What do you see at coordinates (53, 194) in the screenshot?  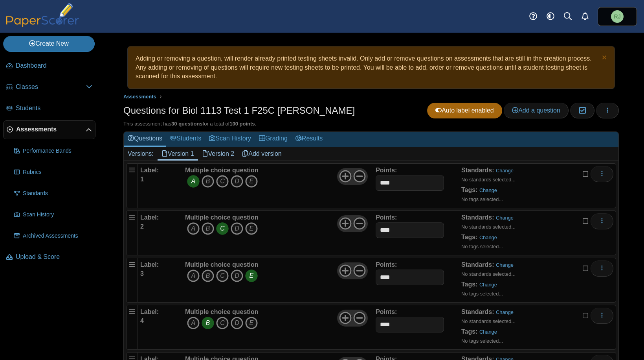 I see `a: Standards` at bounding box center [53, 194].